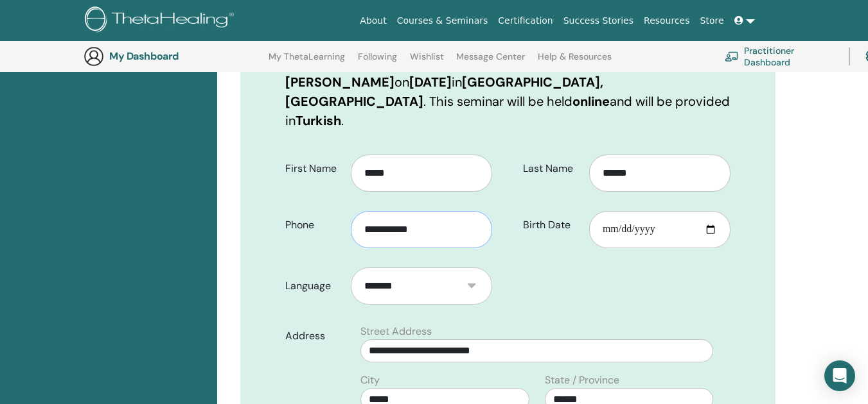 Image resolution: width=868 pixels, height=404 pixels. I want to click on label: Last Name, so click(551, 169).